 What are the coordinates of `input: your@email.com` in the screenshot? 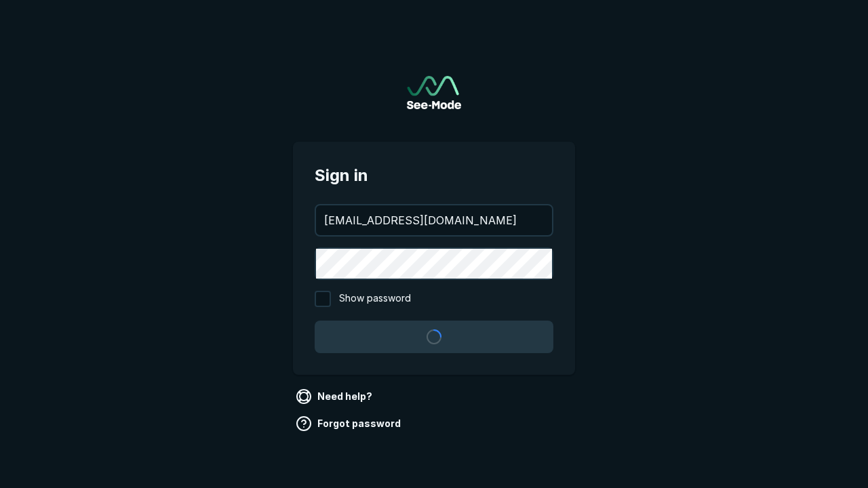 It's located at (434, 221).